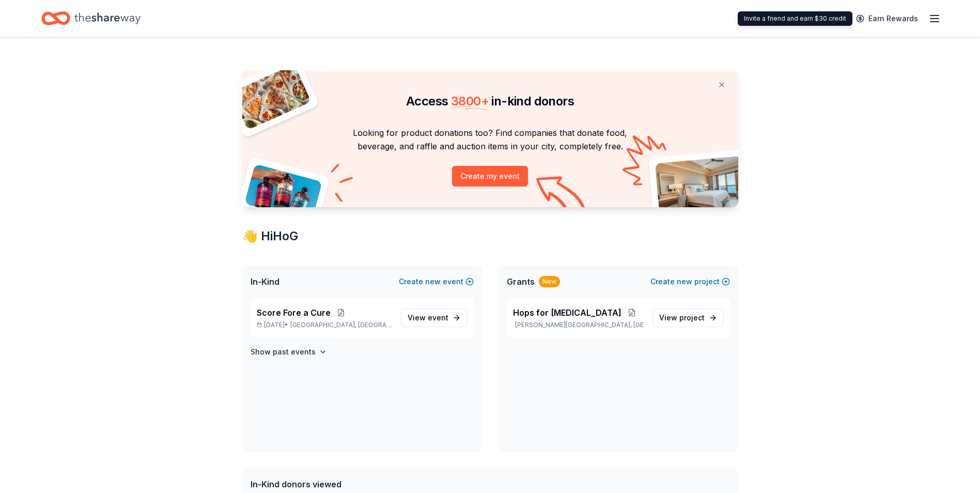  What do you see at coordinates (690, 282) in the screenshot?
I see `button: Createnewproject` at bounding box center [690, 282].